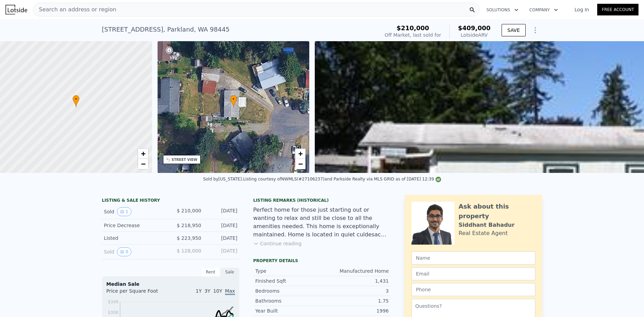 The width and height of the screenshot is (644, 317). I want to click on div: Off Market, last sold for, so click(412, 35).